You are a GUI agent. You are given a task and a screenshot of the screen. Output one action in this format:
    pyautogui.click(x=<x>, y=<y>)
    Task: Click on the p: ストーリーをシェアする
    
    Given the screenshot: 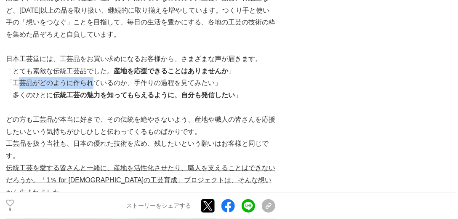 What is the action you would take?
    pyautogui.click(x=159, y=206)
    